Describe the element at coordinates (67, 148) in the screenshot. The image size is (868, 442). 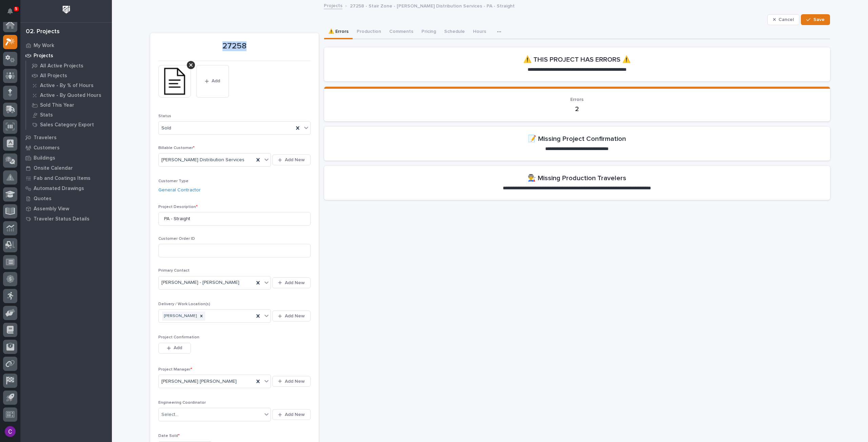
I see `a: Customers` at that location.